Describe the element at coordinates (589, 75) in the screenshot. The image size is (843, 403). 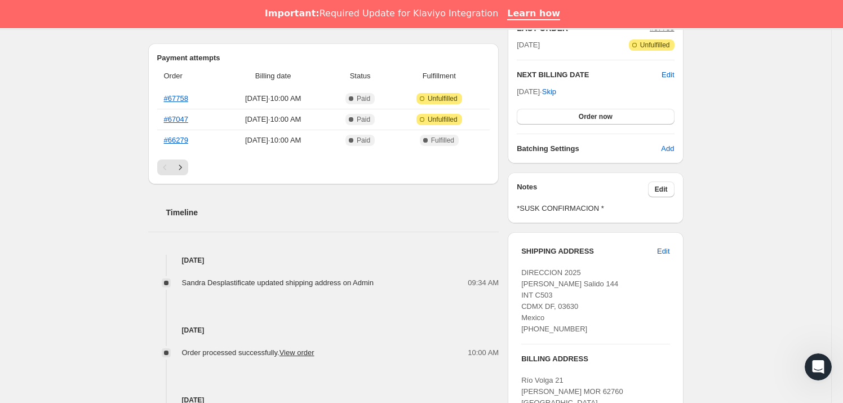
I see `h2: NEXT BILLING DATE` at that location.